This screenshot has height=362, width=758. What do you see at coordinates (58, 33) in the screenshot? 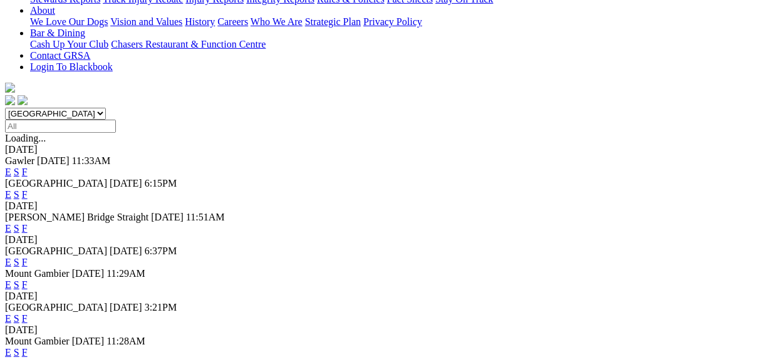
I see `a: Bar & Dining` at bounding box center [58, 33].